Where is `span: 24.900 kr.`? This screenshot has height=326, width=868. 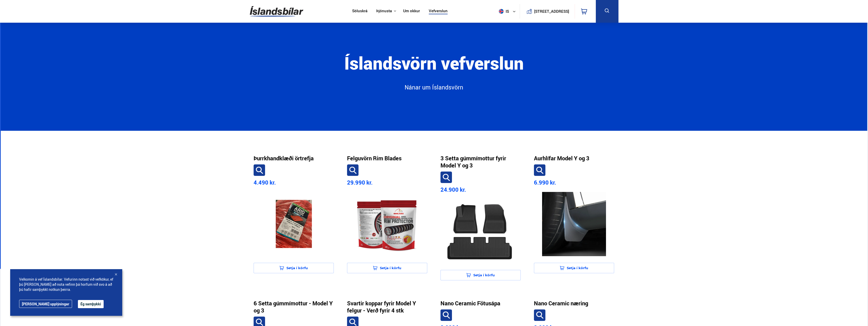 span: 24.900 kr. is located at coordinates (454, 189).